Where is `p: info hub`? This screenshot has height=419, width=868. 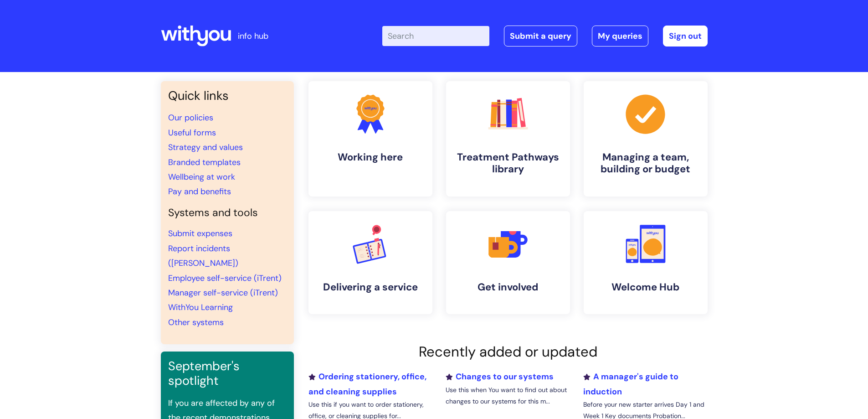
p: info hub is located at coordinates (253, 36).